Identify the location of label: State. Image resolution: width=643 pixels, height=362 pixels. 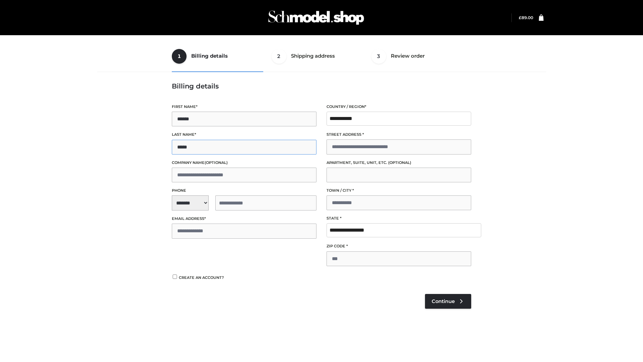
(399, 218).